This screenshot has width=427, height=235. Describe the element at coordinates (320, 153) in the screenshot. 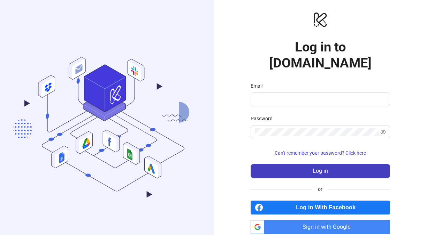

I see `a: Can't remember your password? Click here` at that location.